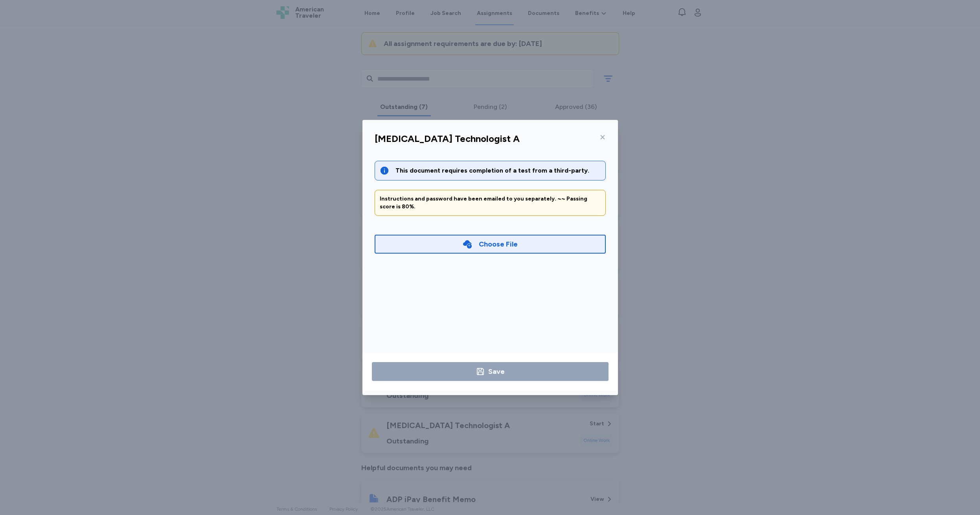  Describe the element at coordinates (491, 372) in the screenshot. I see `button: Save` at that location.